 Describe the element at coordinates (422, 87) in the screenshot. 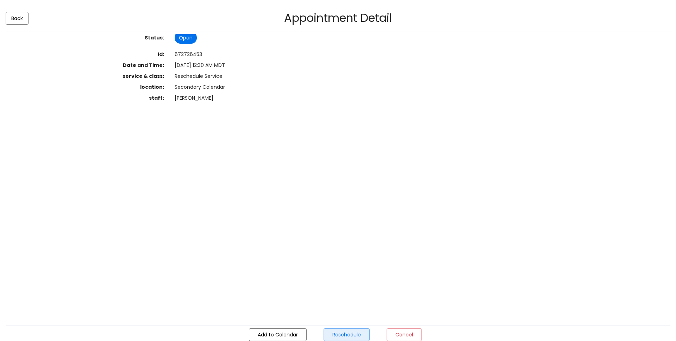

I see `dd: Secondary Calendar` at that location.